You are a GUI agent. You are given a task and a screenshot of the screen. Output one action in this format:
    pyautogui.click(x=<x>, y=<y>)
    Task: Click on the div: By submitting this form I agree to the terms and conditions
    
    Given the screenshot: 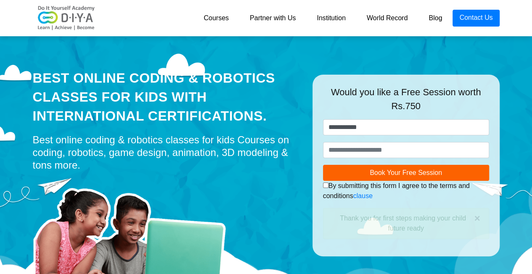 What is the action you would take?
    pyautogui.click(x=406, y=191)
    